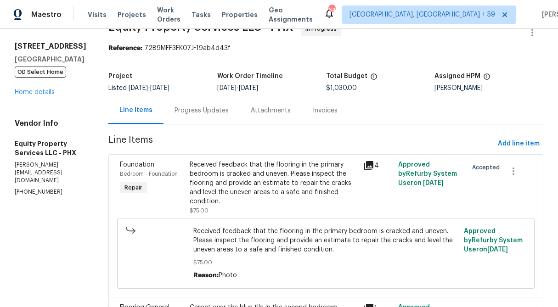 The image size is (558, 307). I want to click on span: Geo Assignments, so click(291, 15).